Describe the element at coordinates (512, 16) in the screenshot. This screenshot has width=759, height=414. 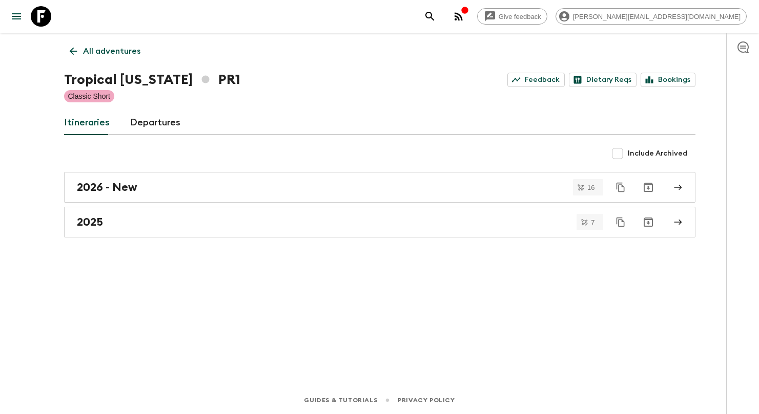
I see `a: Give feedback` at that location.